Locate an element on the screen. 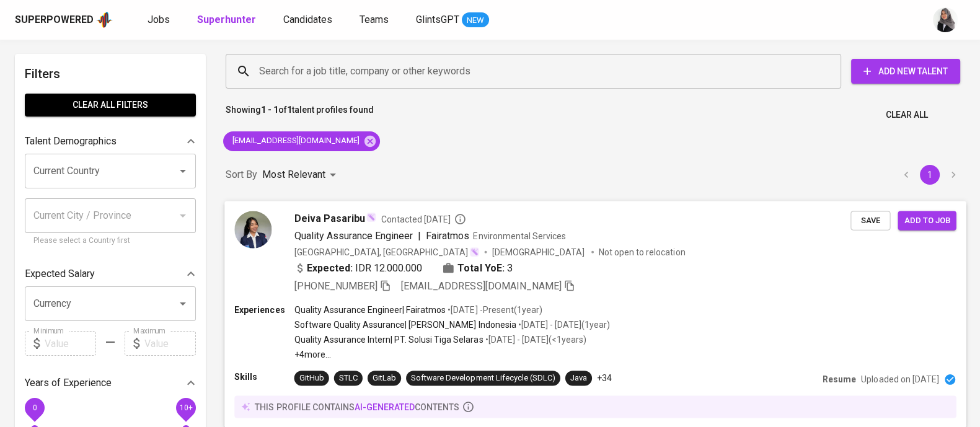  p: Years of Experience is located at coordinates (68, 383).